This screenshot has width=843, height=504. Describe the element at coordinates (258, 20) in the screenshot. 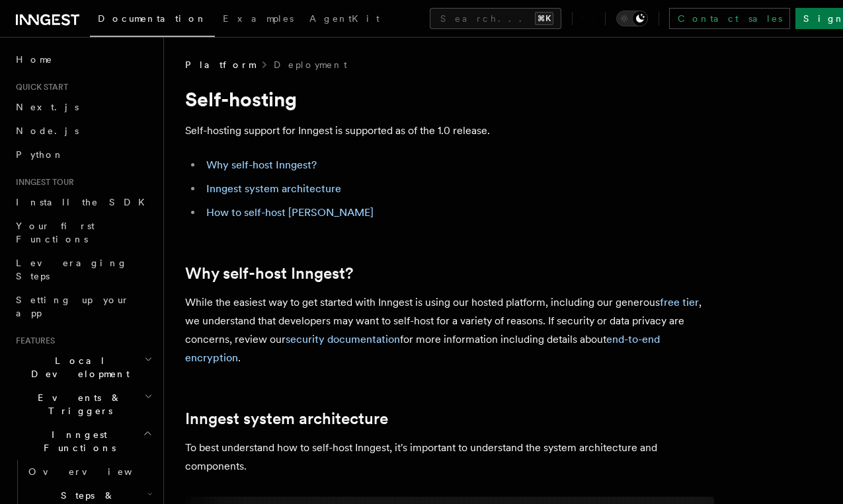

I see `a: Examples` at that location.